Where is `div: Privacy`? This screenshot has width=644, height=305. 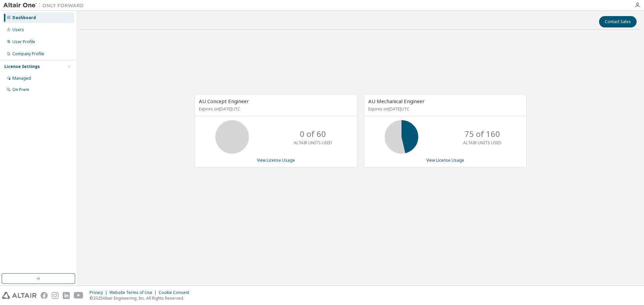
div: Privacy is located at coordinates (99, 293).